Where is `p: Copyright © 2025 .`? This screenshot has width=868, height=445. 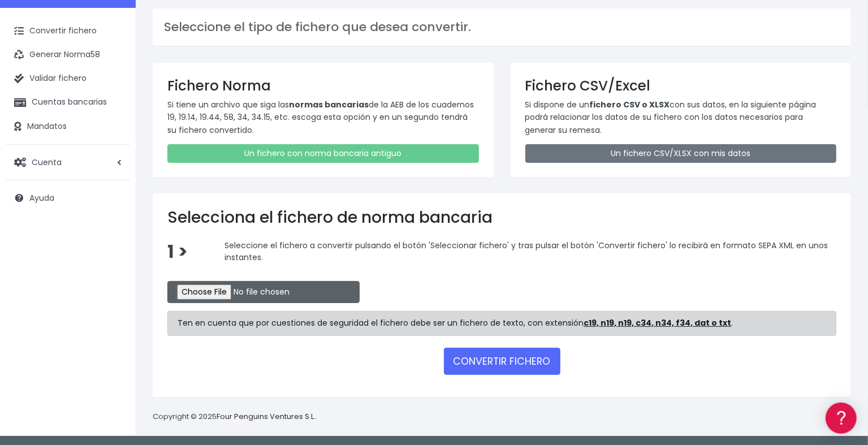 p: Copyright © 2025 . is located at coordinates (235, 417).